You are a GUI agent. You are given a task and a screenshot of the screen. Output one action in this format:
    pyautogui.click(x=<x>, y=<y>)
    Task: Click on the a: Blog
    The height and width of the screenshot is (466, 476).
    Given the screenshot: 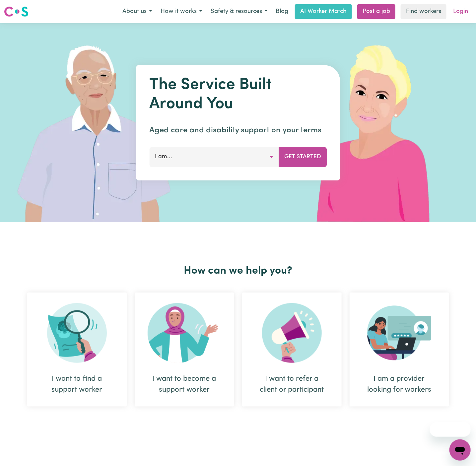 What is the action you would take?
    pyautogui.click(x=282, y=12)
    